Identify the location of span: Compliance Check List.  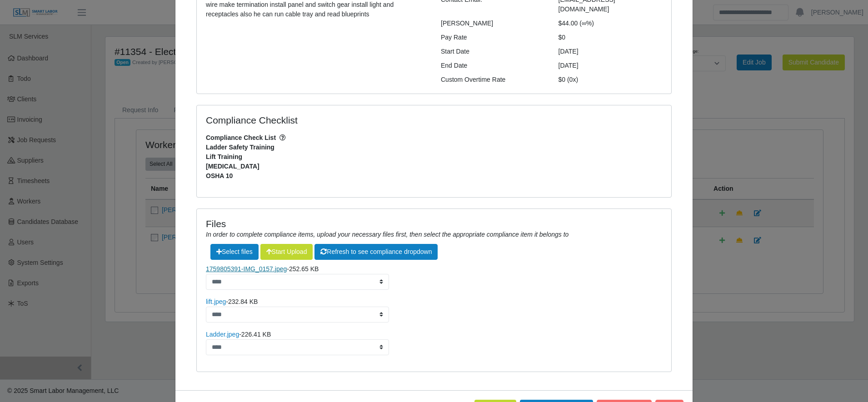
(434, 138).